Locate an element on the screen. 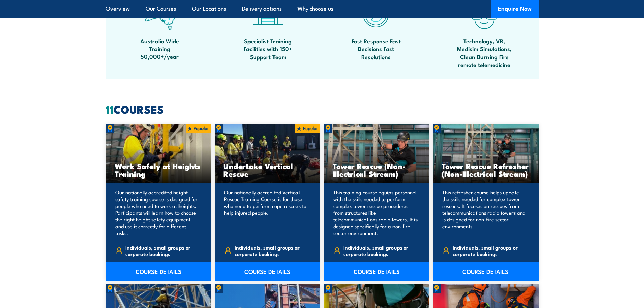 The image size is (644, 308). h3: Tower Rescue (Non-Electrical Stream) is located at coordinates (376, 170).